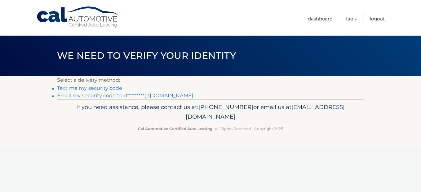 The height and width of the screenshot is (192, 421). Describe the element at coordinates (146, 55) in the screenshot. I see `span: We need to verify your identity` at that location.